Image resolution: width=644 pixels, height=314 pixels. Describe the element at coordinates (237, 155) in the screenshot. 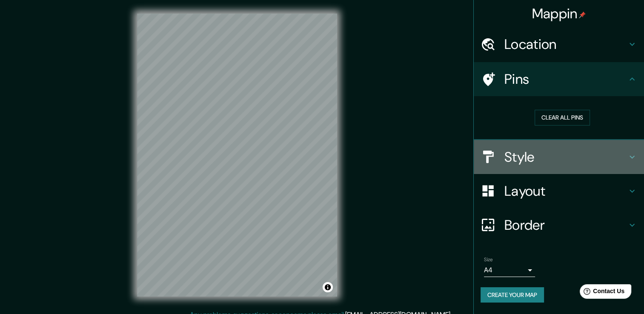

I see `canvas: Map` at that location.